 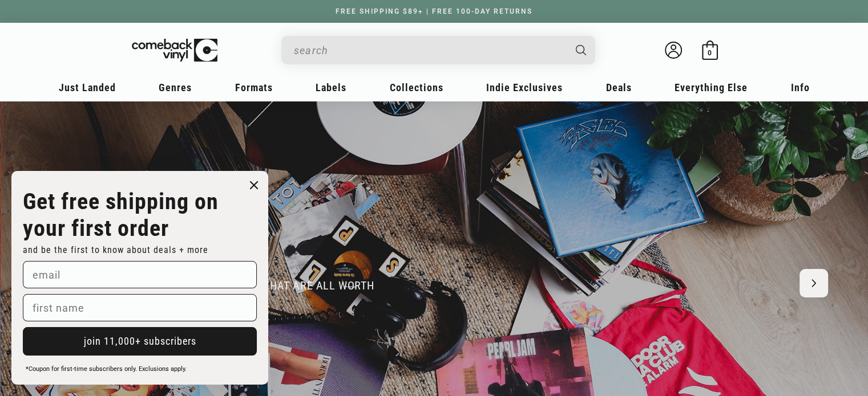 What do you see at coordinates (709, 52) in the screenshot?
I see `span: 0` at bounding box center [709, 52].